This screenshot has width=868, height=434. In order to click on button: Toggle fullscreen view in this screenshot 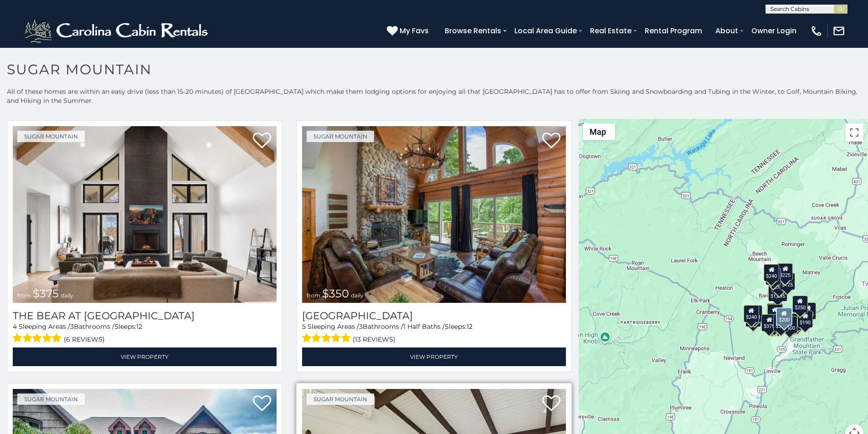, I will do `click(854, 132)`.